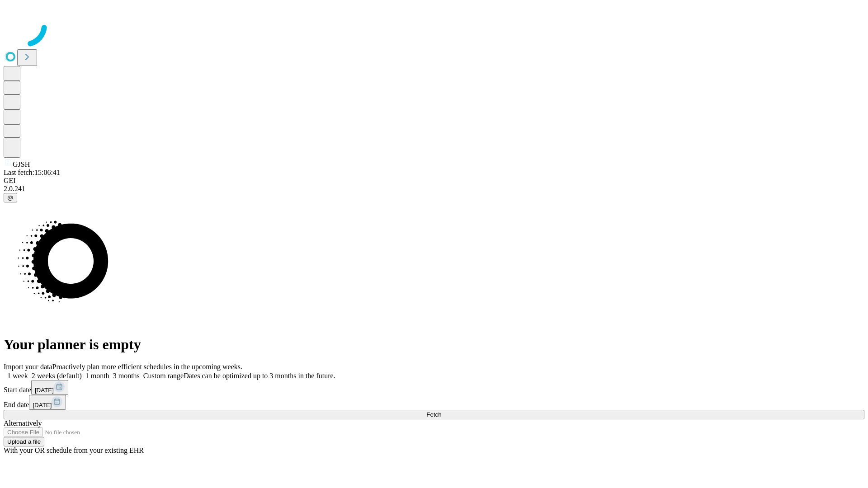  I want to click on div: GEI, so click(434, 181).